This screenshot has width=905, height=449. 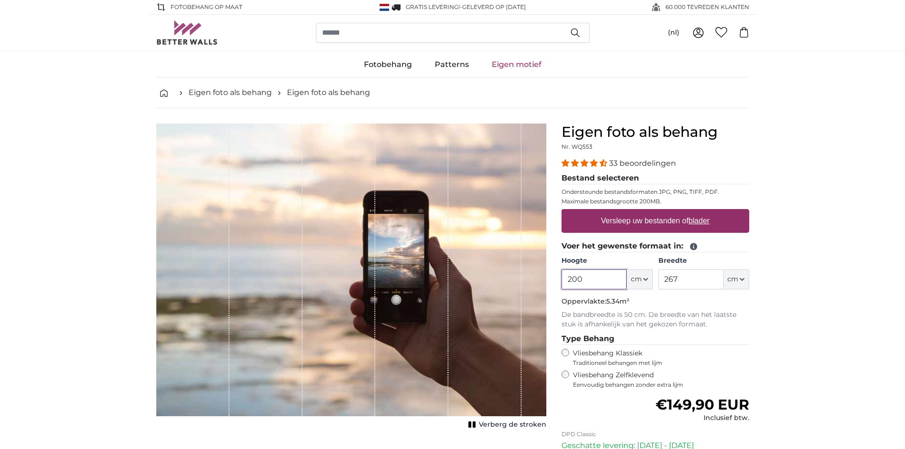 What do you see at coordinates (661, 385) in the screenshot?
I see `span: Eenvoudig behangen zonder extra lijm` at bounding box center [661, 385].